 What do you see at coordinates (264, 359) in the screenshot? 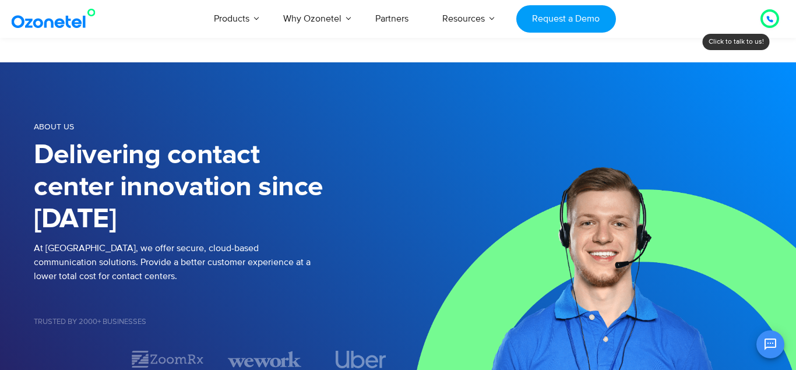
I see `img: wework` at bounding box center [264, 359].